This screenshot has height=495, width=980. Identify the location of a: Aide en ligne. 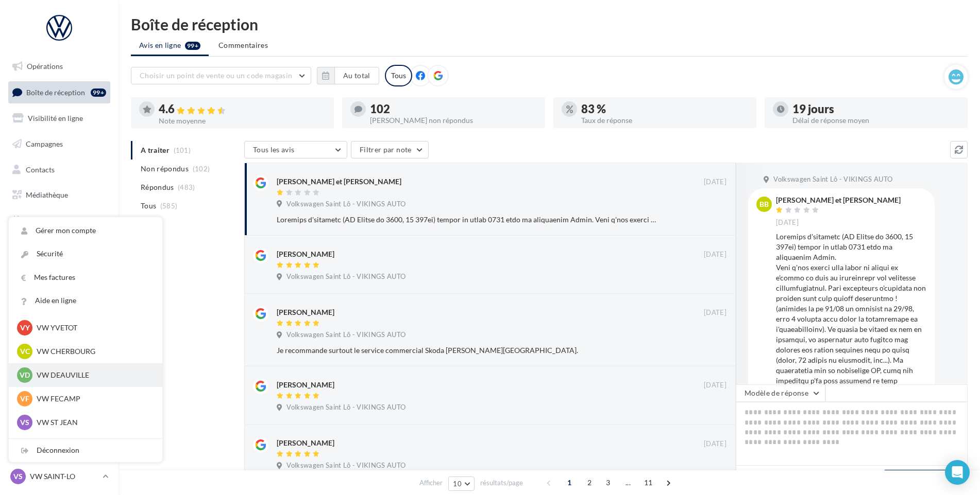
(85, 300).